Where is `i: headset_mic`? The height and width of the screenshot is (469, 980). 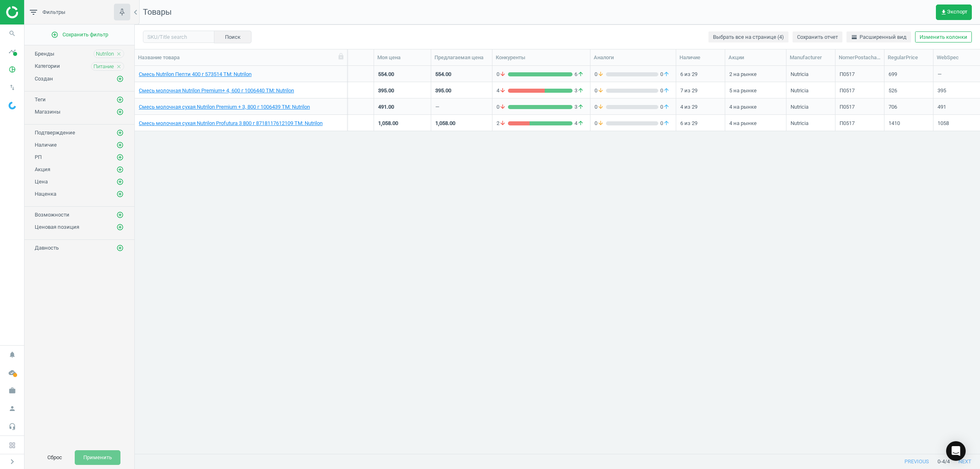 i: headset_mic is located at coordinates (12, 427).